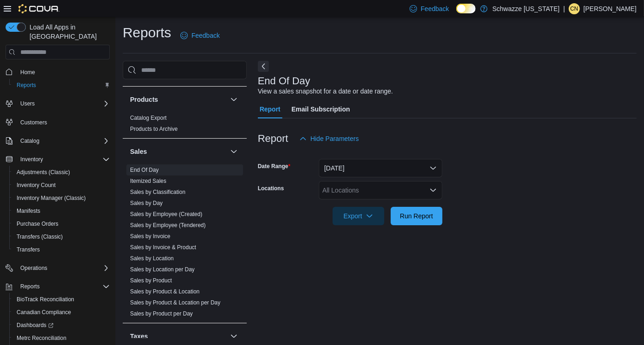 The image size is (644, 345). I want to click on div: View a sales snapshot for a date or date range., so click(325, 91).